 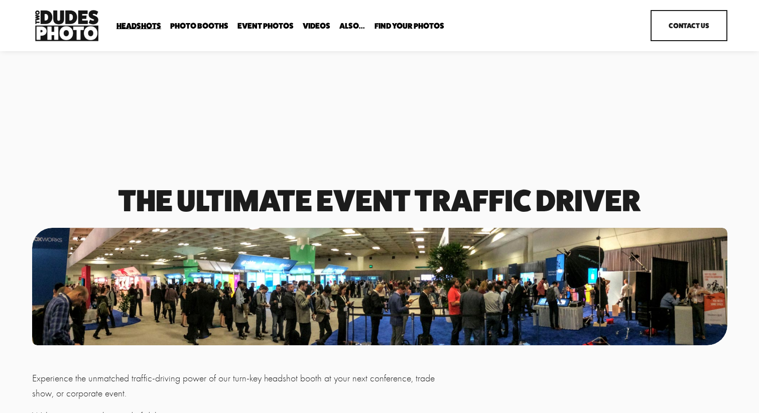 I want to click on a: Contact Us, so click(x=689, y=26).